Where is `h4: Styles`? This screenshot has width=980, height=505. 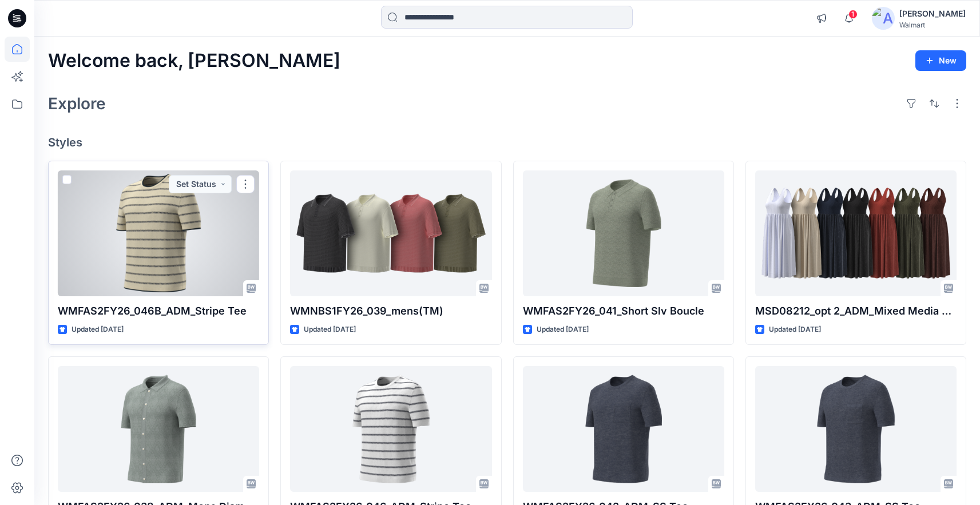 h4: Styles is located at coordinates (507, 142).